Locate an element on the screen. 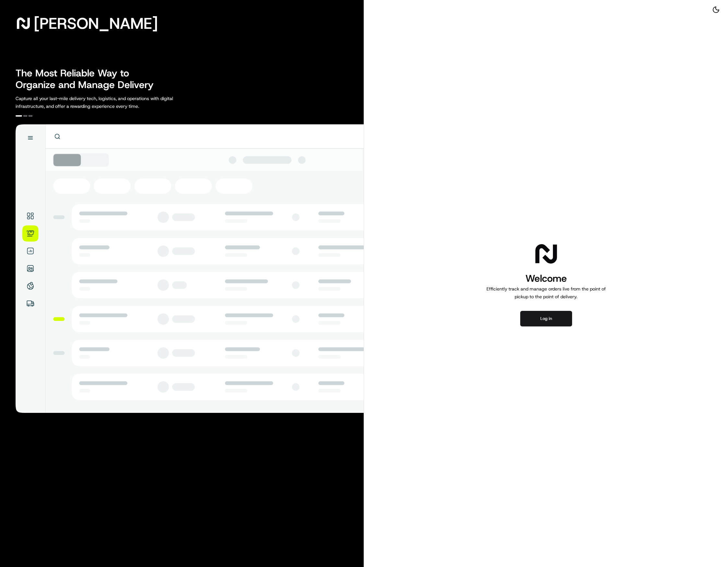 Image resolution: width=728 pixels, height=567 pixels. img: illustration is located at coordinates (190, 268).